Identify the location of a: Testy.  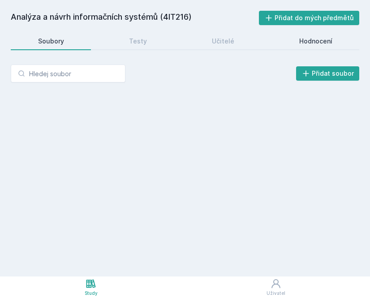
(137, 41).